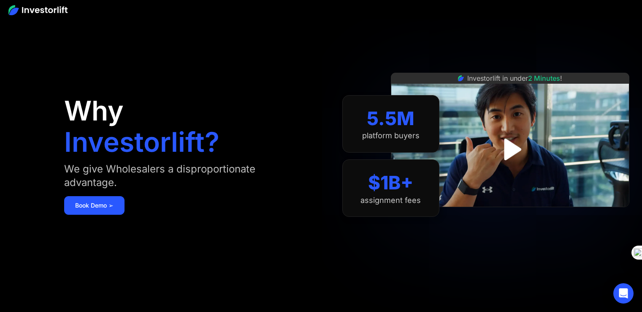  What do you see at coordinates (544, 78) in the screenshot?
I see `span: 2 Minutes` at bounding box center [544, 78].